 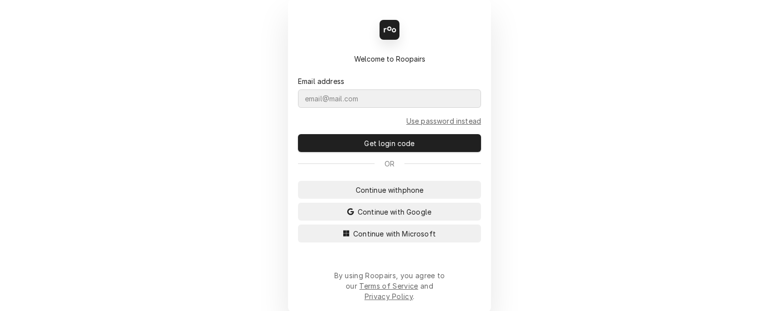 What do you see at coordinates (390, 212) in the screenshot?
I see `button: Continue with Google` at bounding box center [390, 212].